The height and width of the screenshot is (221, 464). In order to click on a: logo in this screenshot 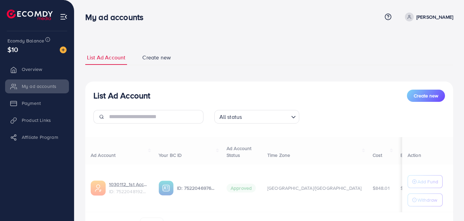, I will do `click(30, 15)`.